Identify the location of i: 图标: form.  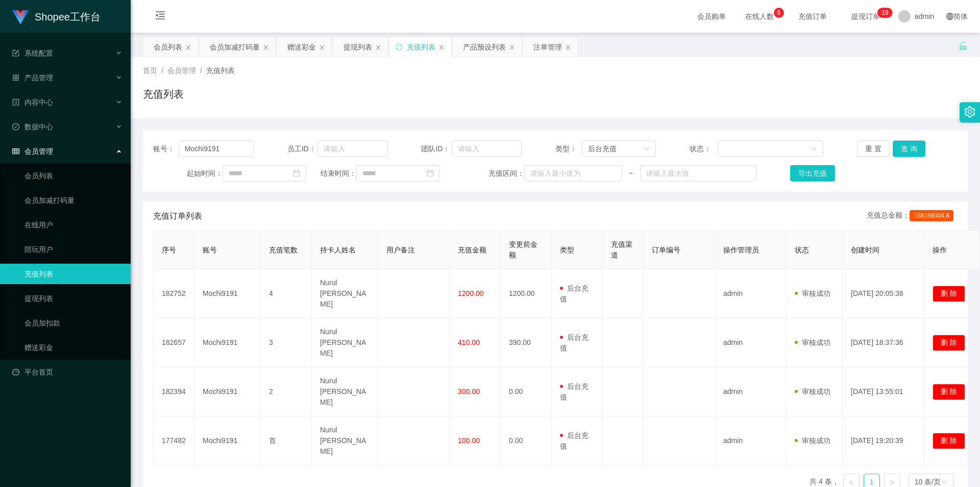
(16, 53).